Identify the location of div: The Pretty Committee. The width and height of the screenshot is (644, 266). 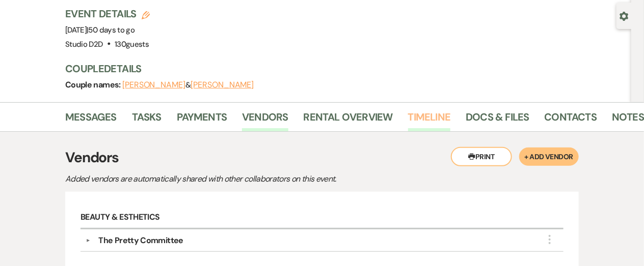
(141, 241).